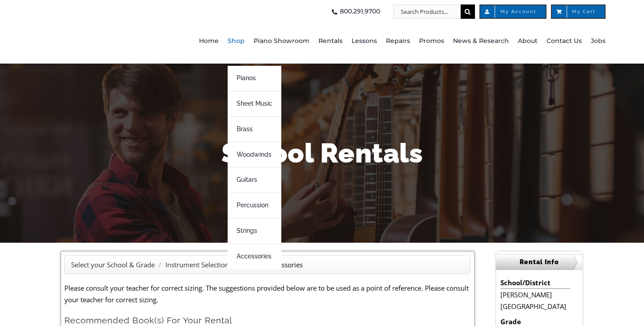 Image resolution: width=644 pixels, height=326 pixels. Describe the element at coordinates (528, 41) in the screenshot. I see `span: About` at that location.